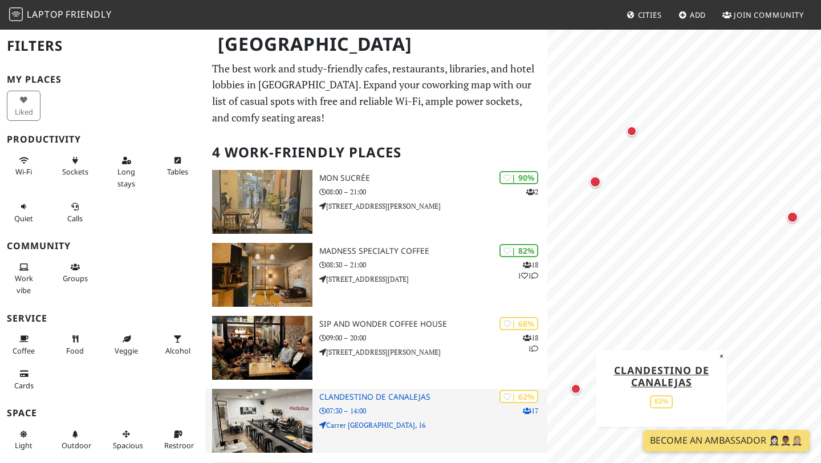  What do you see at coordinates (103, 413) in the screenshot?
I see `h3: Space` at bounding box center [103, 413].